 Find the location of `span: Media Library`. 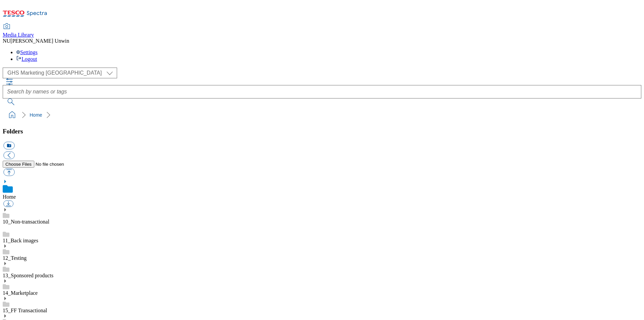

span: Media Library is located at coordinates (18, 35).